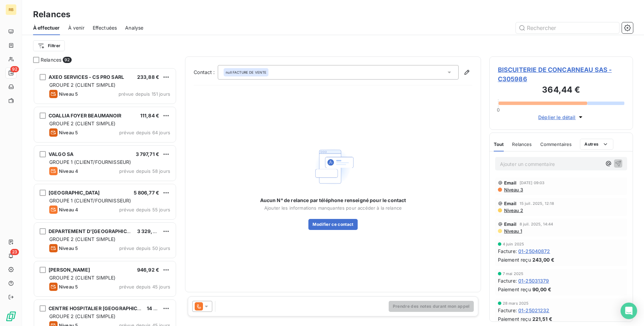  What do you see at coordinates (149, 115) in the screenshot?
I see `span: 111,84 €` at bounding box center [149, 115].